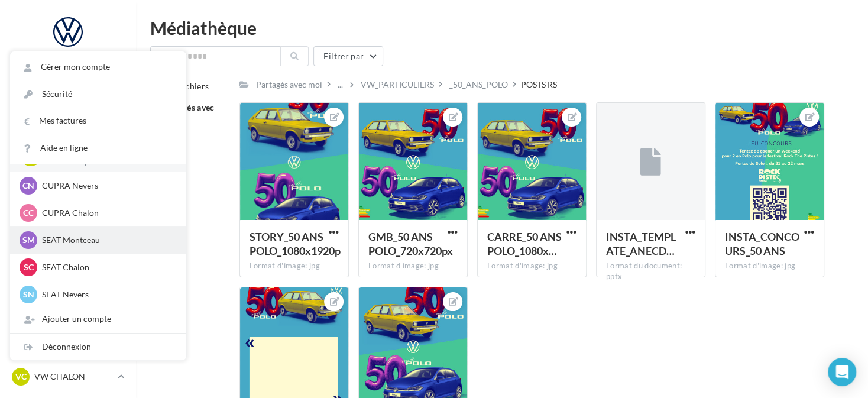 Image resolution: width=868 pixels, height=398 pixels. Describe the element at coordinates (68, 249) in the screenshot. I see `a: Médiathèque` at that location.